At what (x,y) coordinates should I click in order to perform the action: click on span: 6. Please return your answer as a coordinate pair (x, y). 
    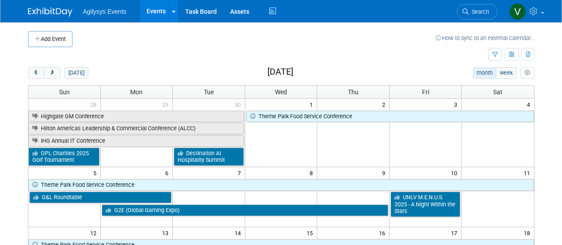
    Looking at the image, I should click on (168, 172).